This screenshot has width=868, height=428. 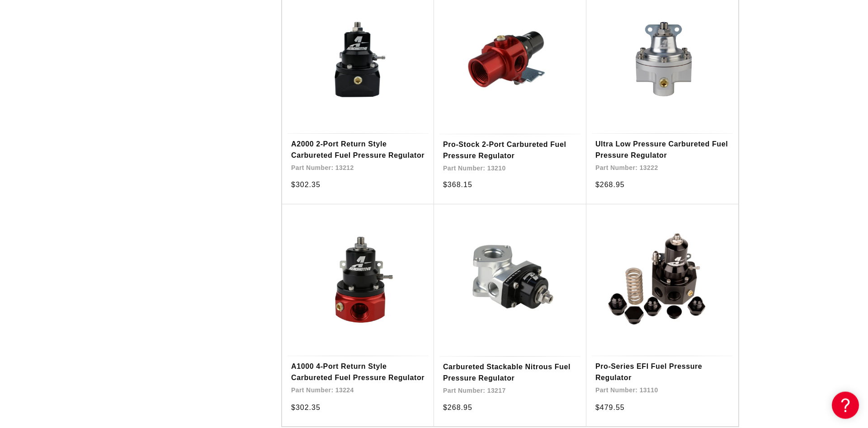 What do you see at coordinates (358, 150) in the screenshot?
I see `a: A2000 2-Port Return Style Carbureted Fuel Pressure Regulator` at bounding box center [358, 150].